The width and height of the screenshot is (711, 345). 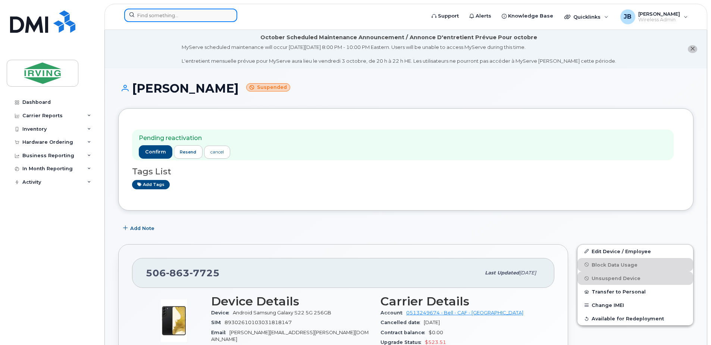 What do you see at coordinates (406, 171) in the screenshot?
I see `h3: Tags List` at bounding box center [406, 171].